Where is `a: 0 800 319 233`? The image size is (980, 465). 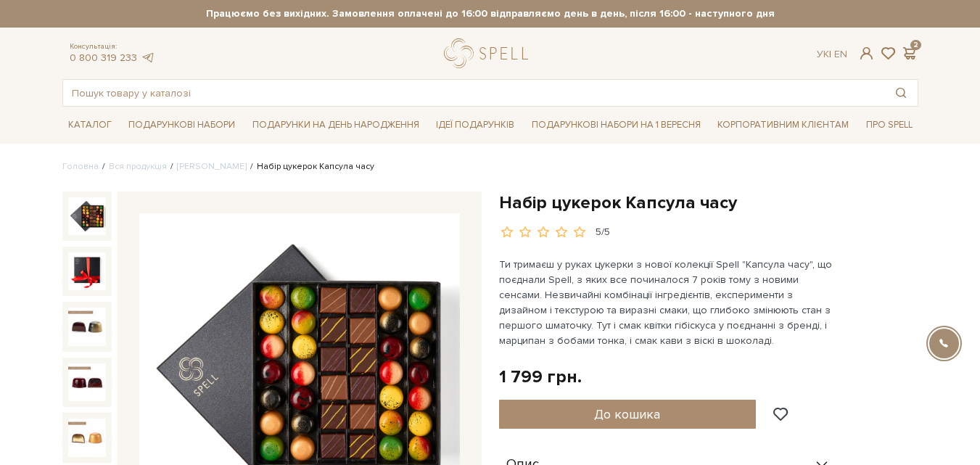
a: 0 800 319 233 is located at coordinates (103, 58).